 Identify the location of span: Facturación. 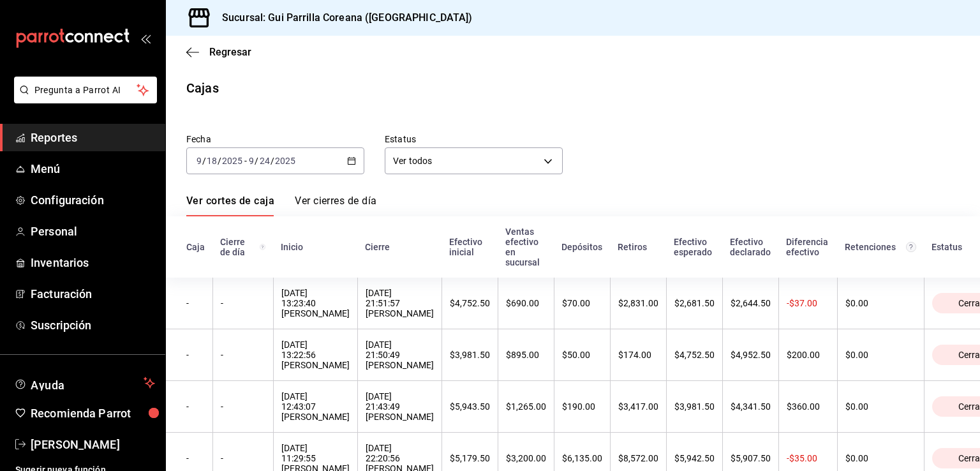
(92, 294).